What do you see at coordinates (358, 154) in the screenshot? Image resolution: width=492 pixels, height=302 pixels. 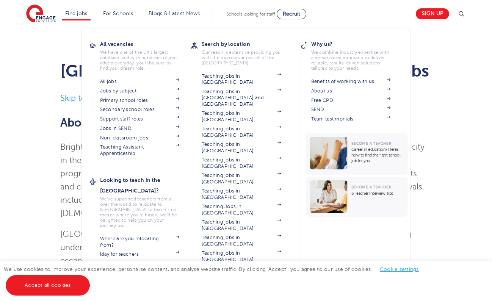 I see `a: Become a TeacherCareer in education? Here’s how to find the right school job for you` at bounding box center [358, 154].